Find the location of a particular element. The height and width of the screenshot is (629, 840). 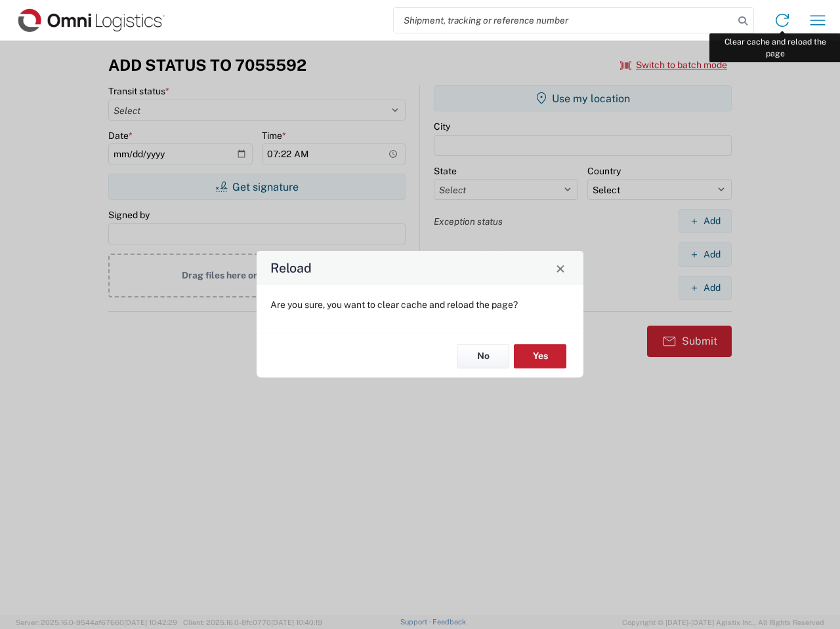

button: Yes is located at coordinates (540, 356).